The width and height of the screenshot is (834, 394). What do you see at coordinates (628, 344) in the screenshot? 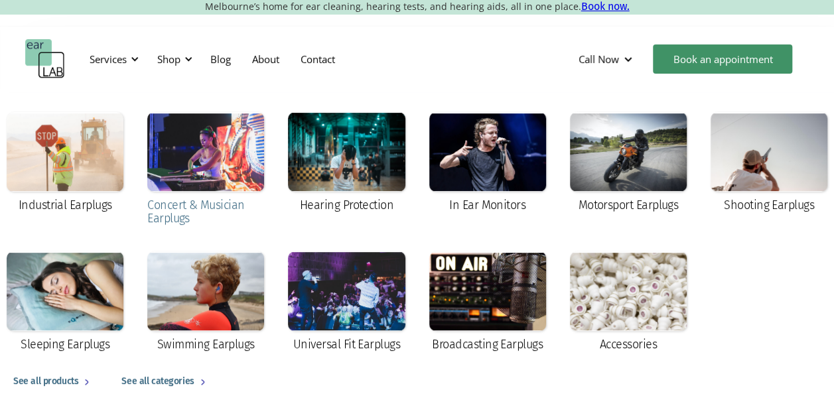
I see `div: Accessories` at bounding box center [628, 344].